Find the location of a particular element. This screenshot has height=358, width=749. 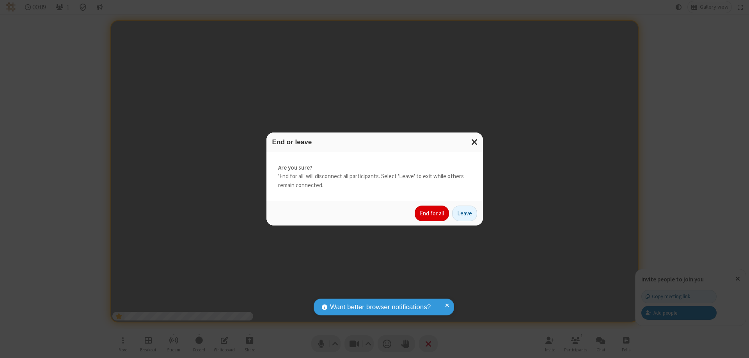

strong: Are you sure? is located at coordinates (375, 167).